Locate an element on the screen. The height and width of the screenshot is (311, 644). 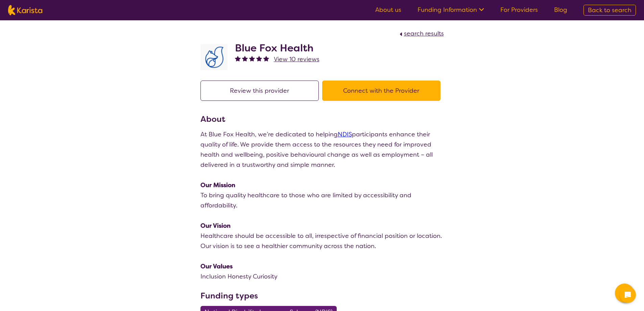
h3: Funding types is located at coordinates (322, 296).